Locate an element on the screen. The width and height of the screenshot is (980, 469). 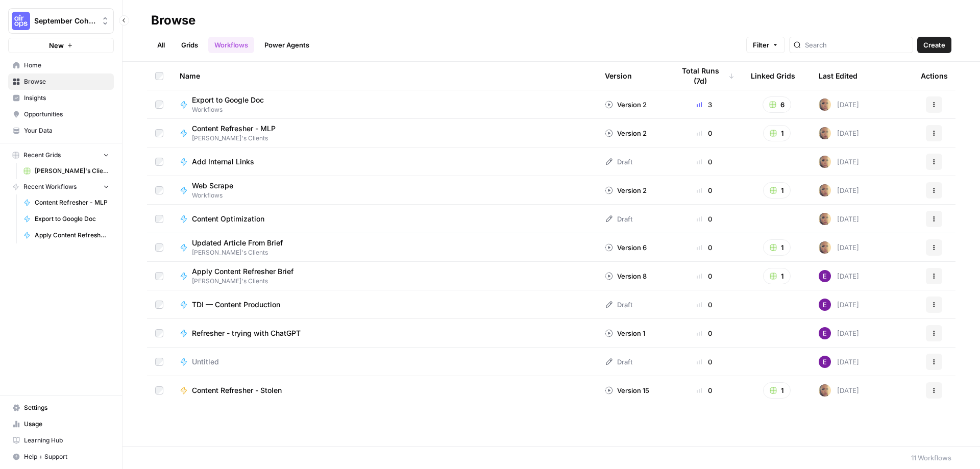
a: Content Optimization is located at coordinates (384, 219).